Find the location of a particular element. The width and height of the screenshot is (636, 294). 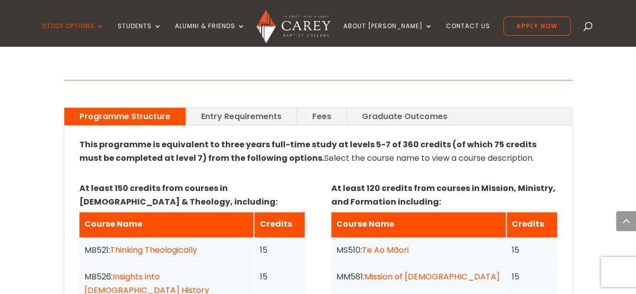

a: Entry Requirements is located at coordinates (241, 116).